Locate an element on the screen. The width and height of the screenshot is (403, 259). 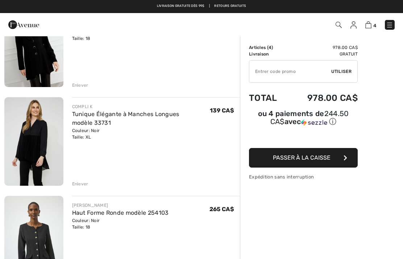
div: Couleur: Noir Taille: XL is located at coordinates (141, 134).